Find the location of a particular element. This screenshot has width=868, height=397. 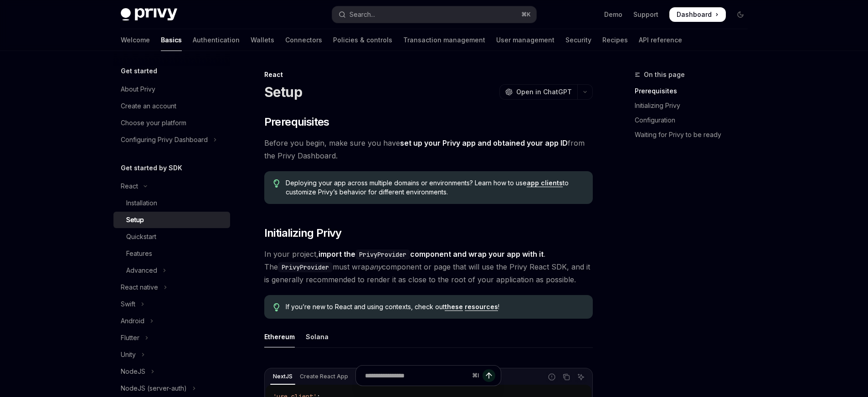

div: Configuring Privy Dashboard is located at coordinates (164, 140).